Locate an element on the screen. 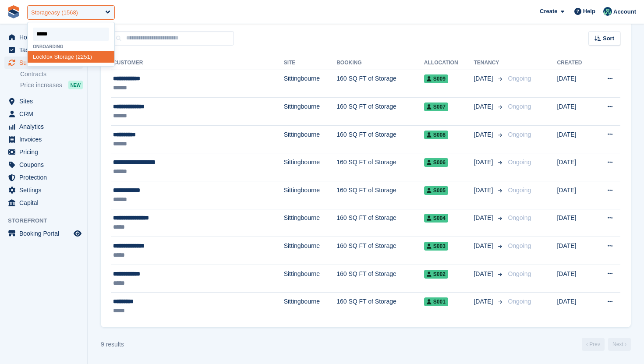 The height and width of the screenshot is (364, 644). a: Previous is located at coordinates (593, 344).